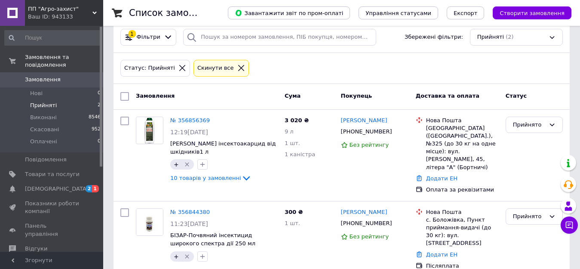  Describe the element at coordinates (466, 13) in the screenshot. I see `button: Експорт` at that location.